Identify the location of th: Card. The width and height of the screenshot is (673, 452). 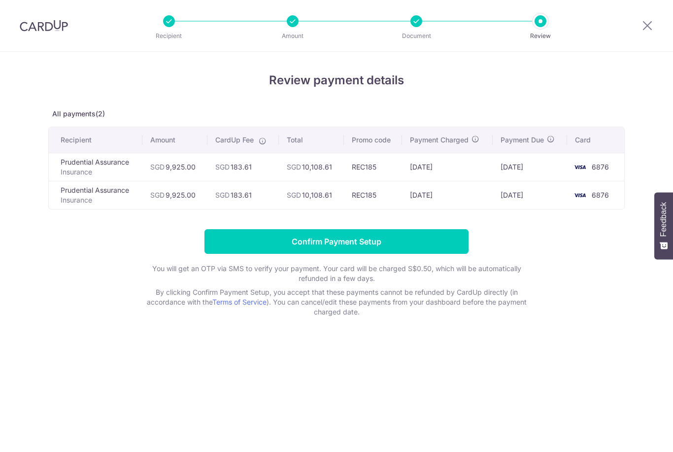
(596, 140).